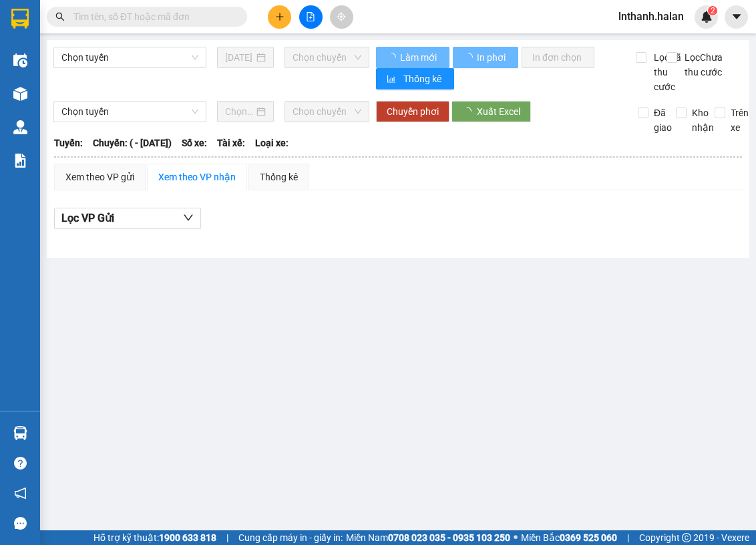  What do you see at coordinates (188, 217) in the screenshot?
I see `span: down` at bounding box center [188, 217].